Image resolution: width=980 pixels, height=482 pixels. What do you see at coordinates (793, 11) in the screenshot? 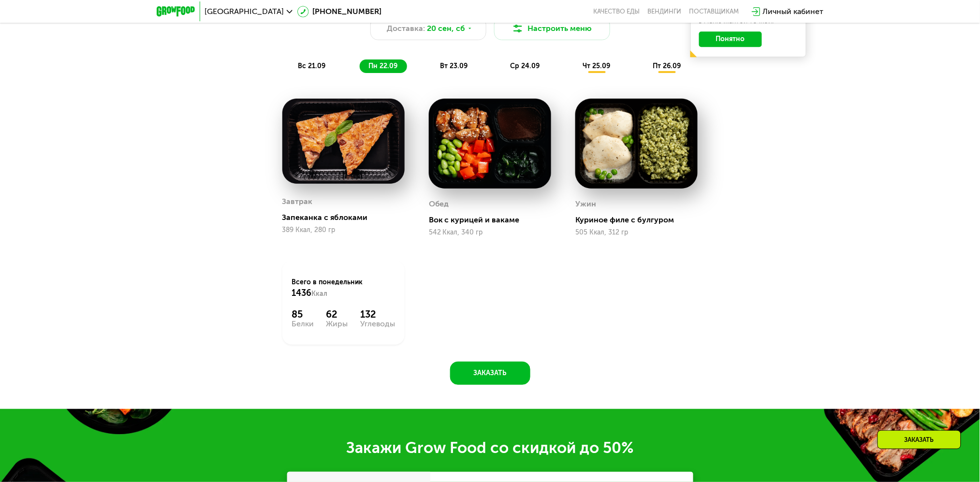
I see `div: Личный кабинет` at bounding box center [793, 11].